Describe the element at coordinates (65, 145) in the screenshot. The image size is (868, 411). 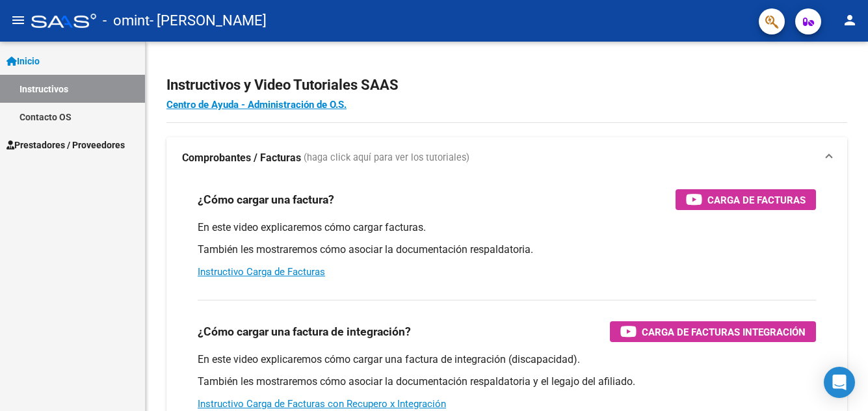
I see `span: Prestadores / Proveedores` at that location.